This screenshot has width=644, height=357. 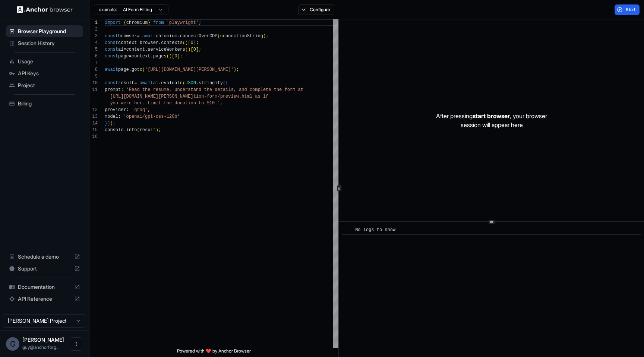 What do you see at coordinates (94, 56) in the screenshot?
I see `div: 6` at bounding box center [94, 56].